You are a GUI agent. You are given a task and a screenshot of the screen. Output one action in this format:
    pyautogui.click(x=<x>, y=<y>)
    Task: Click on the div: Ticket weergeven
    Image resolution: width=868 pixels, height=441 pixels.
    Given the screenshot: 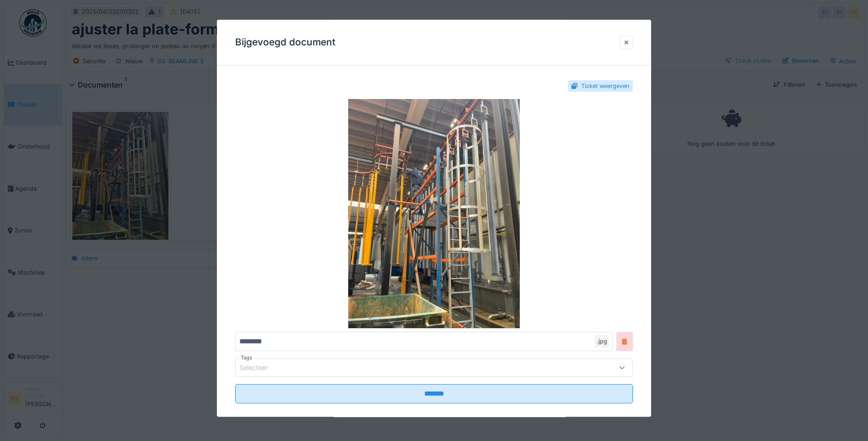 What is the action you would take?
    pyautogui.click(x=605, y=85)
    